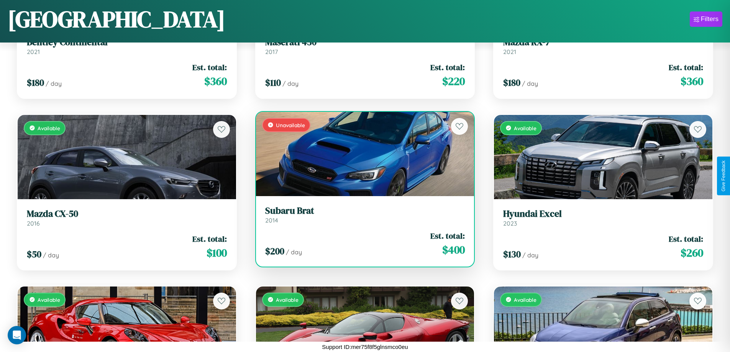 This screenshot has width=730, height=352. What do you see at coordinates (33, 224) in the screenshot?
I see `span: 2016` at bounding box center [33, 224].